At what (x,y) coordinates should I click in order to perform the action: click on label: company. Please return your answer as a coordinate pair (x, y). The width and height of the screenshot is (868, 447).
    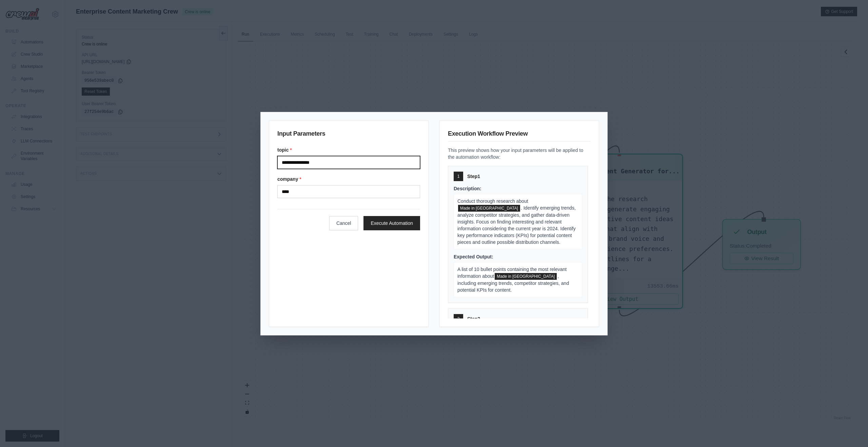
    Looking at the image, I should click on (348, 179).